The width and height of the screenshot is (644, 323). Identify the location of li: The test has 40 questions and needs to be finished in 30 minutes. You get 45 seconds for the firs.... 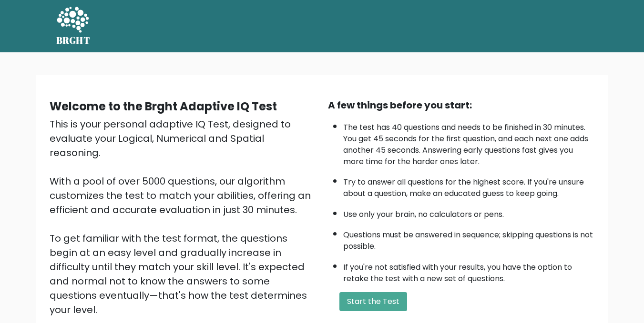
(469, 142).